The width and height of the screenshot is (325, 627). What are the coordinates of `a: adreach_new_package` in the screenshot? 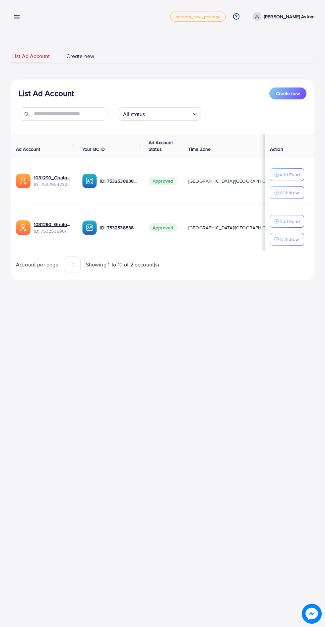 It's located at (198, 17).